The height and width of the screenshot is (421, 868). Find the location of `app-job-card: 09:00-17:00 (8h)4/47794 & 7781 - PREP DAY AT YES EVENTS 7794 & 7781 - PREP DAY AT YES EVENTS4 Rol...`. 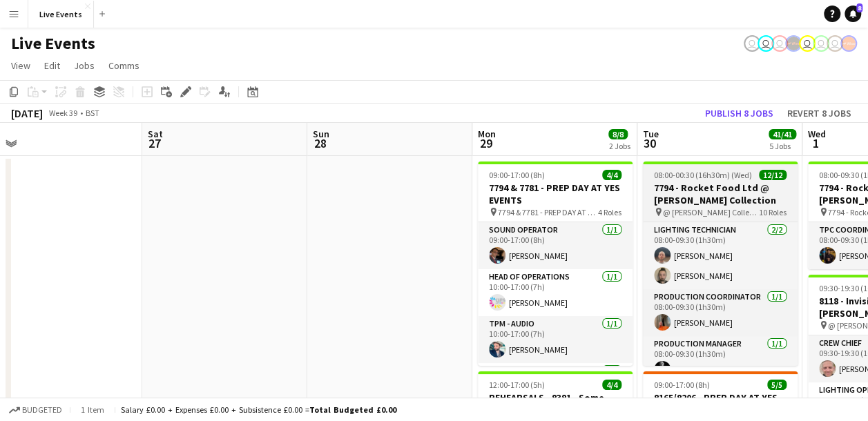

app-job-card: 09:00-17:00 (8h)4/47794 & 7781 - PREP DAY AT YES EVENTS 7794 & 7781 - PREP DAY AT YES EVENTS4 Rol... is located at coordinates (555, 263).